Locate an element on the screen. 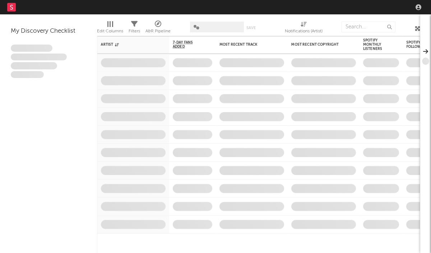 This screenshot has height=253, width=431. div: My Discovery Checklist is located at coordinates (48, 31).